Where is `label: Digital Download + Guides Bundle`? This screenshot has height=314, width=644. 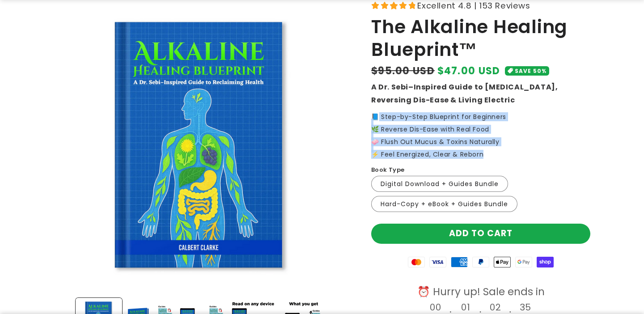
label: Digital Download + Guides Bundle is located at coordinates (440, 184).